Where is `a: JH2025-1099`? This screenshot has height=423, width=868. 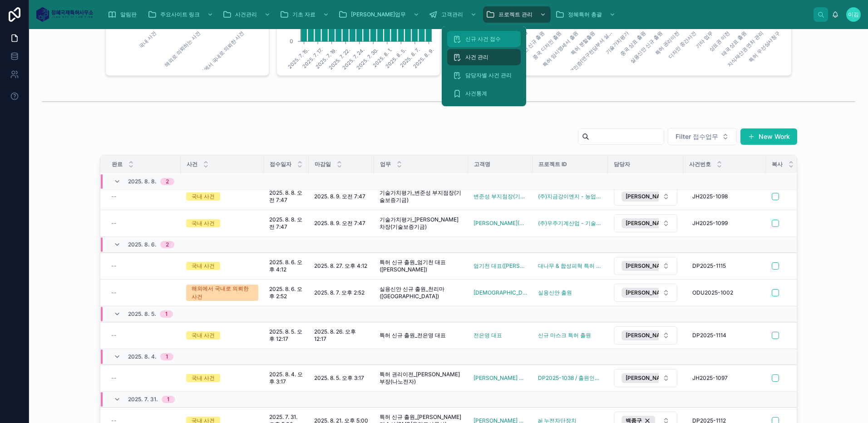
a: JH2025-1099 is located at coordinates (724, 223).